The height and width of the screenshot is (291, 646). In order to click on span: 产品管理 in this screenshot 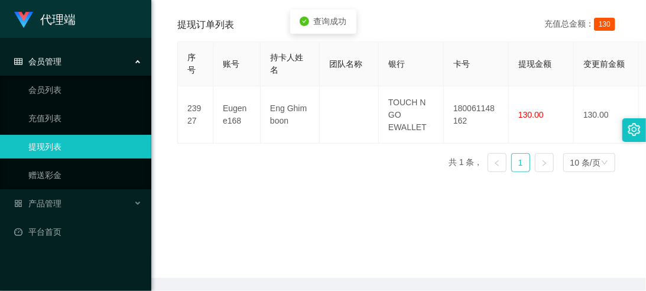, I will do `click(38, 203)`.